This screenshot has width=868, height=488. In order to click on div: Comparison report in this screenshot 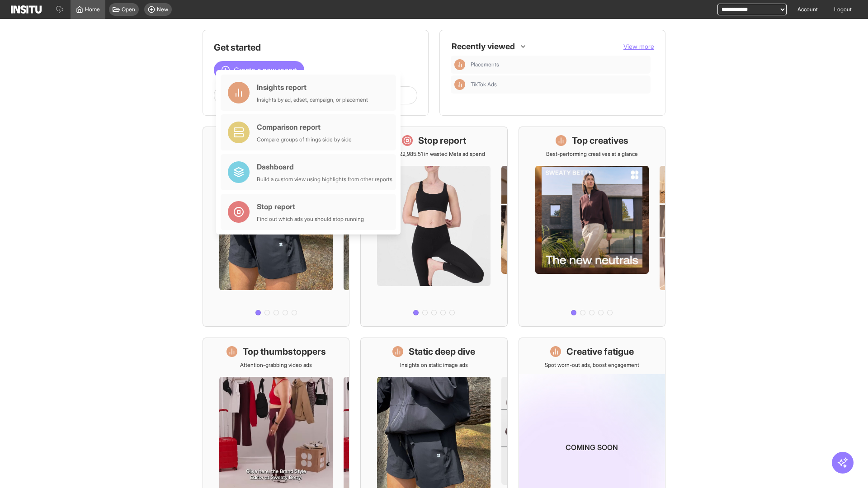, I will do `click(304, 127)`.